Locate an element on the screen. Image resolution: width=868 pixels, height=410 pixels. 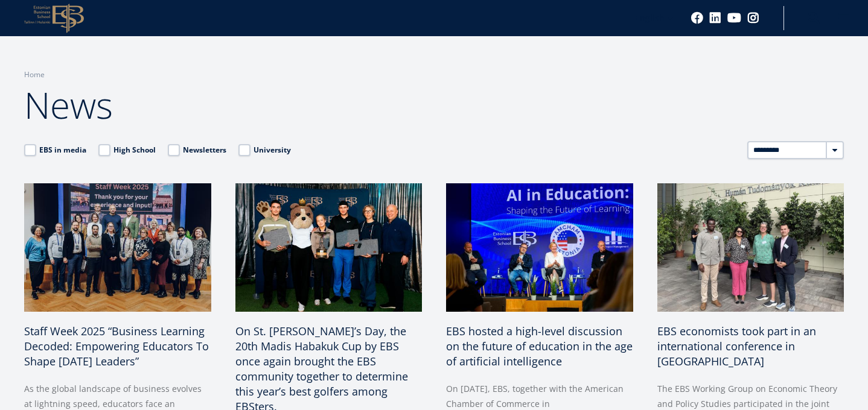
label: Newsletters is located at coordinates (197, 151).